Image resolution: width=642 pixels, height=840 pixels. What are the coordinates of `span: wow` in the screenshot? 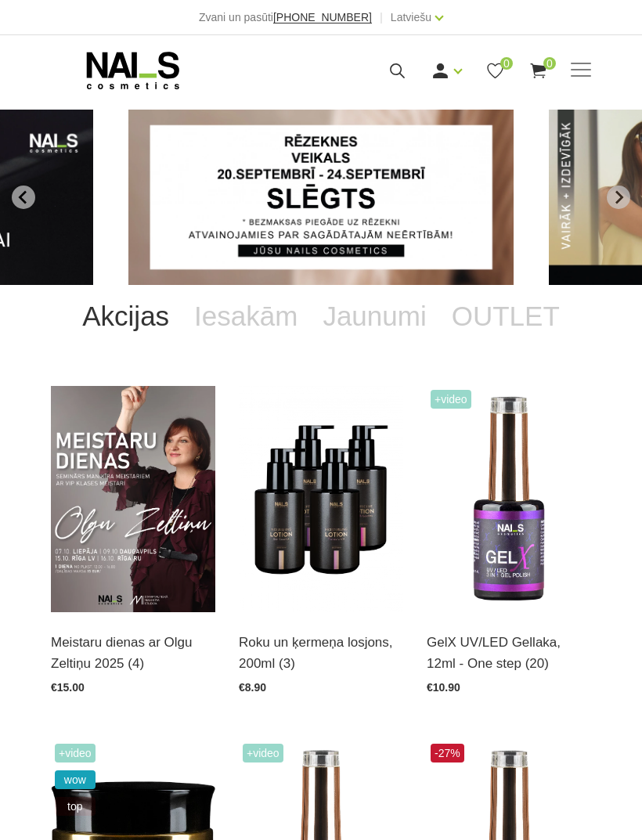 It's located at (75, 779).